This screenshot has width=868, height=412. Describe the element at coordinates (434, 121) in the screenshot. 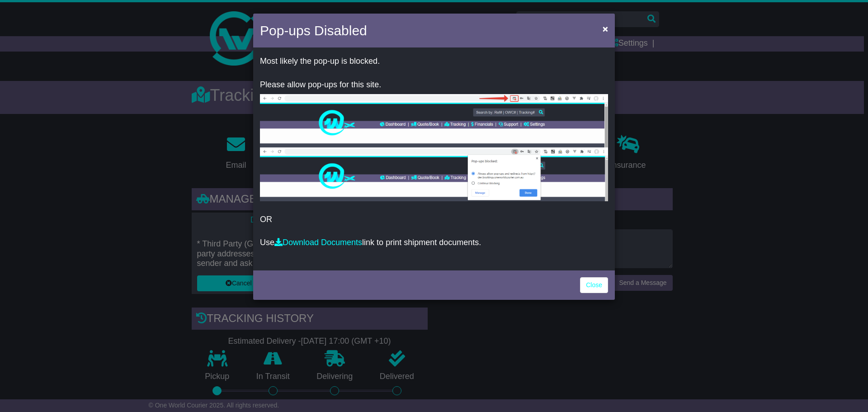

I see `img: allow-popup-1.png` at that location.